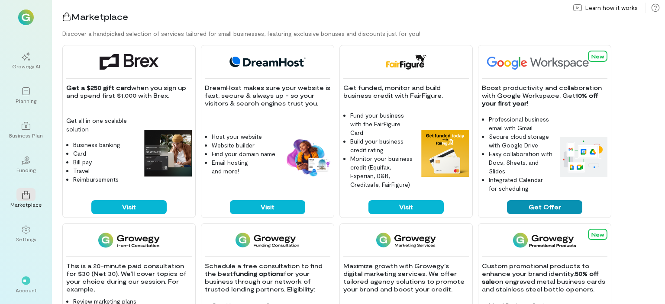 This screenshot has height=304, width=665. Describe the element at coordinates (244, 137) in the screenshot. I see `li: Host your website` at that location.